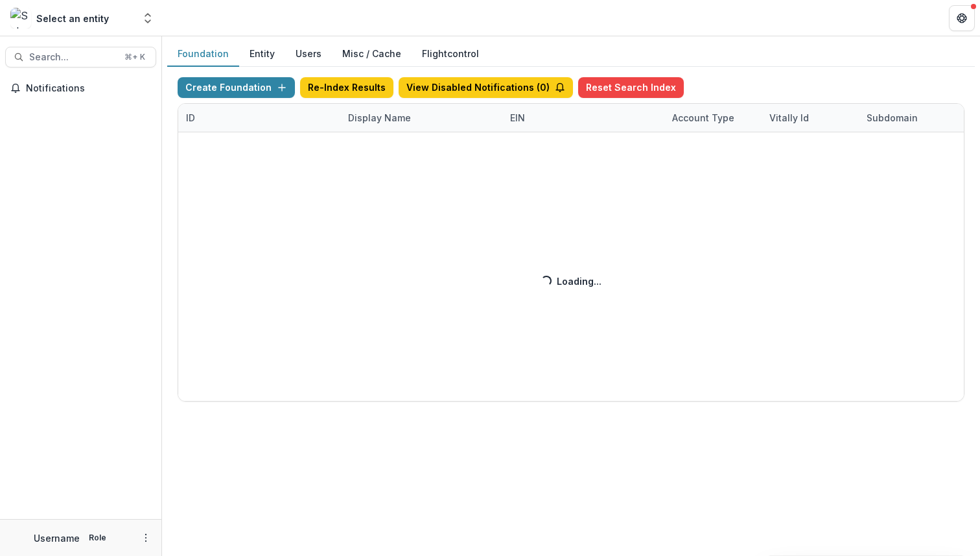  I want to click on button: More, so click(146, 538).